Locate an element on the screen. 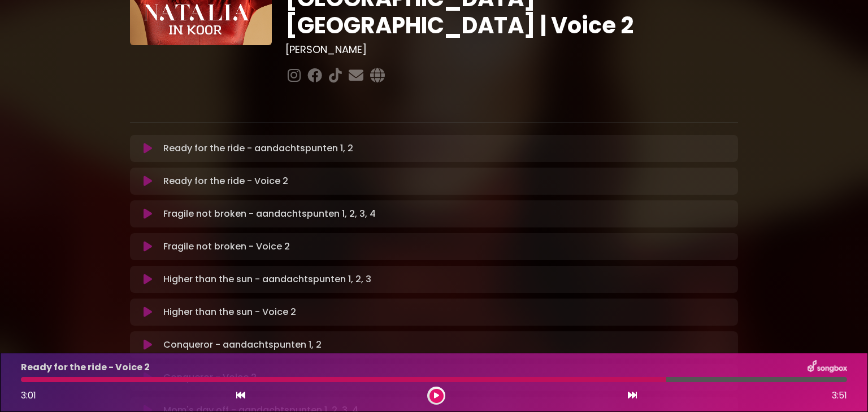  span: 3:01 is located at coordinates (28, 395).